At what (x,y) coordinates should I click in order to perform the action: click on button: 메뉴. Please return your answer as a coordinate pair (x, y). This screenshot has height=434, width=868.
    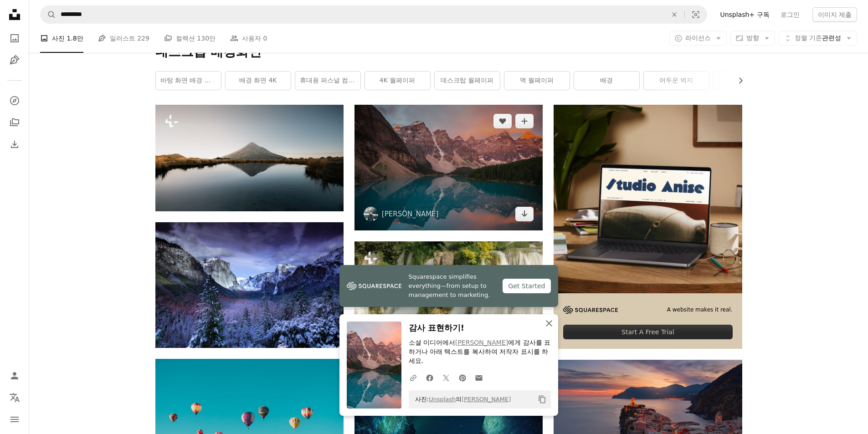
    Looking at the image, I should click on (14, 420).